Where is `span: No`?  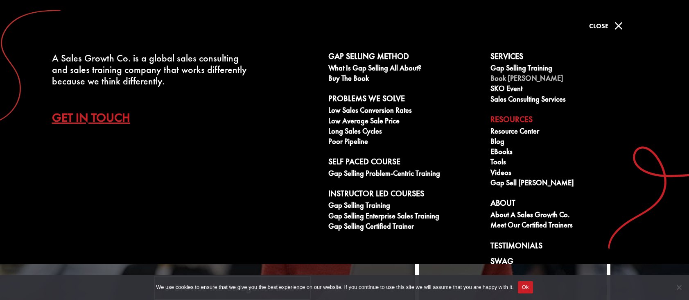 span: No is located at coordinates (679, 287).